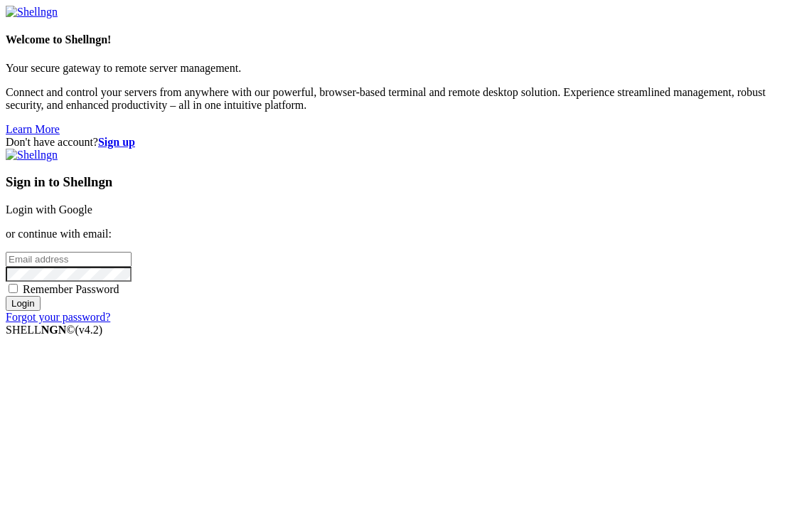  Describe the element at coordinates (32, 128) in the screenshot. I see `a: Learn More` at that location.